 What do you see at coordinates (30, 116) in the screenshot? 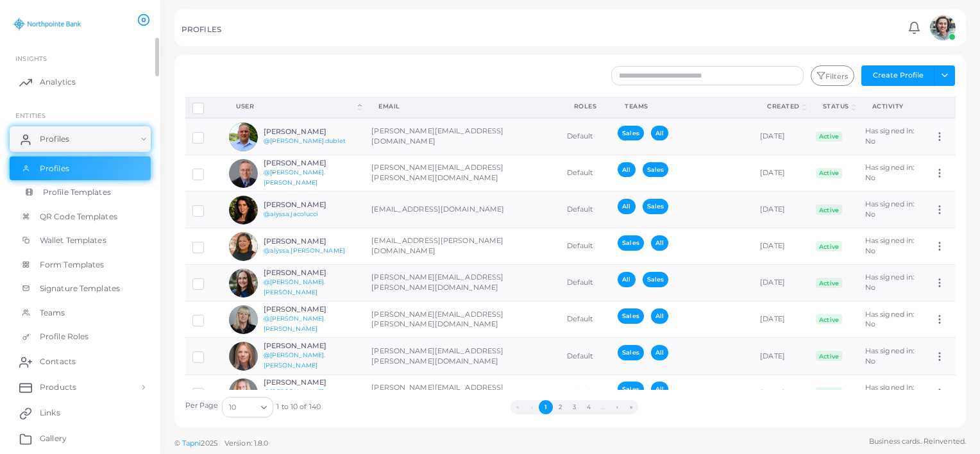
I see `span: ENTITIES` at bounding box center [30, 116].